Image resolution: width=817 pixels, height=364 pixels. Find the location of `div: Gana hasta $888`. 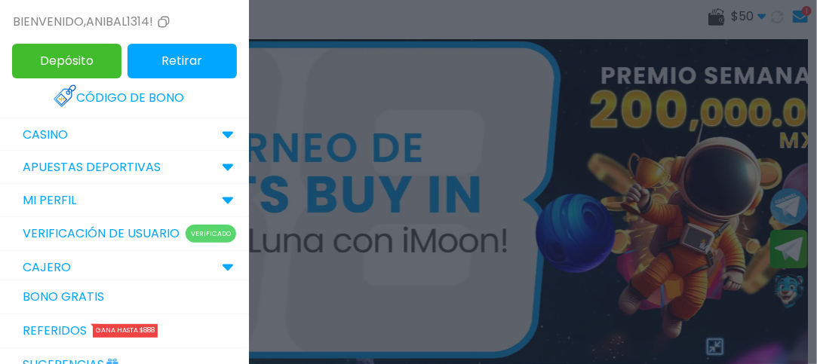

div: Gana hasta $888 is located at coordinates (125, 331).